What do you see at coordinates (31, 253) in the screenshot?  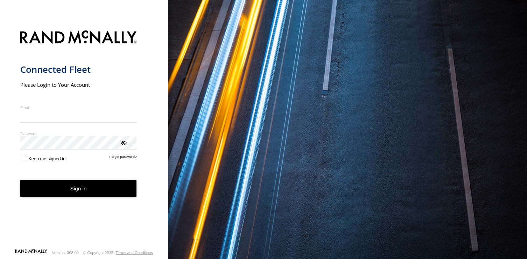 I see `a: Visit our Website` at bounding box center [31, 253].